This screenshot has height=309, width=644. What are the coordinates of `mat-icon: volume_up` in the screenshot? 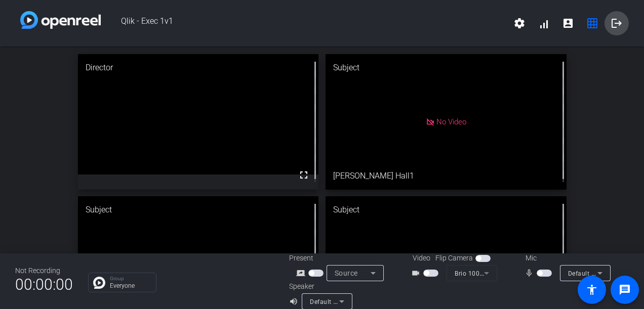 It's located at (296, 302).